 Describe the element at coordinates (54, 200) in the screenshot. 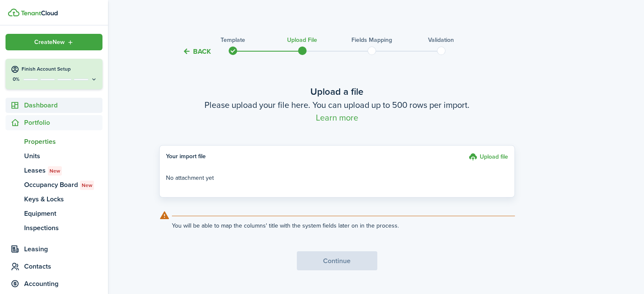

I see `a: Keys & Locks` at that location.